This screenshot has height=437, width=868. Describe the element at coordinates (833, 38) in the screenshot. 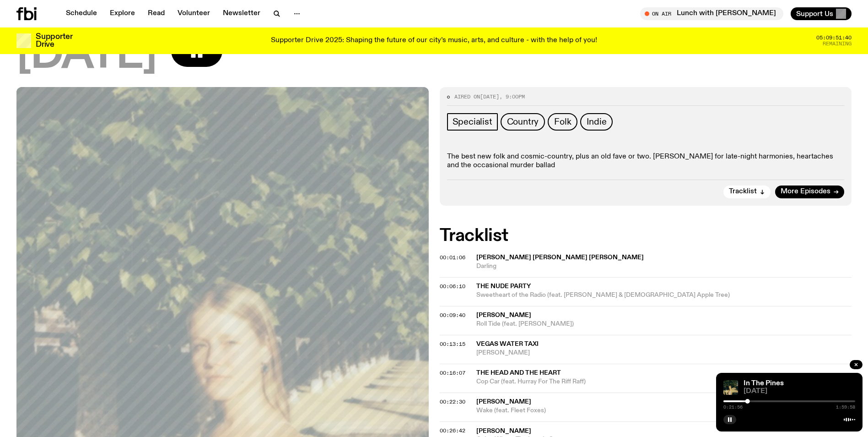

I see `span: 05:09:51:40` at that location.